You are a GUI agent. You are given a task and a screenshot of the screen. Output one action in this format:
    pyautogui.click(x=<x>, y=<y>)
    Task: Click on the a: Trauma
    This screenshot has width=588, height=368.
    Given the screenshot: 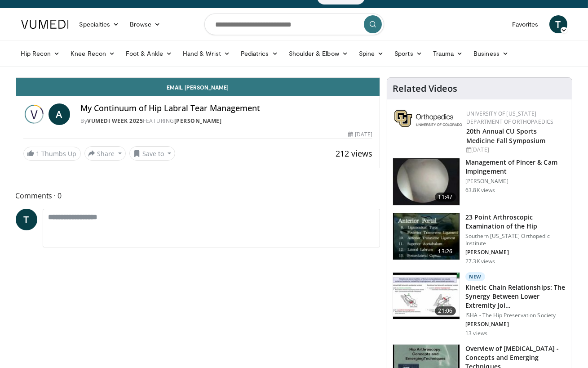 What is the action you would take?
    pyautogui.click(x=448, y=54)
    